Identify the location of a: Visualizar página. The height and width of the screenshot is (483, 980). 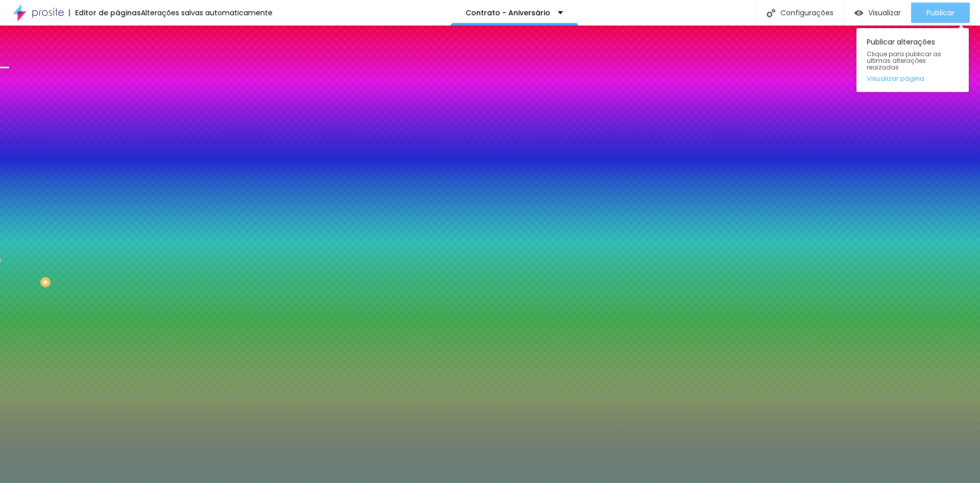
(913, 78).